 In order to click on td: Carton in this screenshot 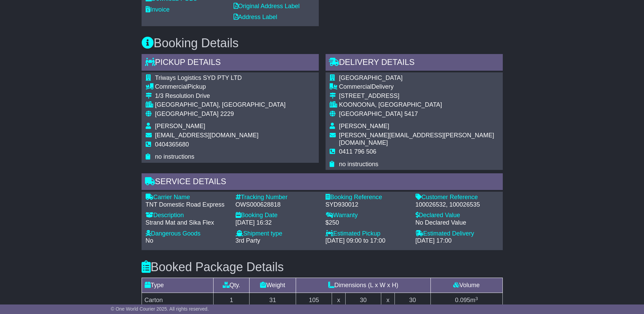, I will do `click(178, 300)`.